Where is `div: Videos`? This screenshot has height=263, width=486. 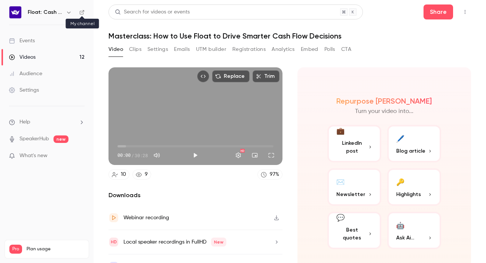 div: Videos is located at coordinates (22, 57).